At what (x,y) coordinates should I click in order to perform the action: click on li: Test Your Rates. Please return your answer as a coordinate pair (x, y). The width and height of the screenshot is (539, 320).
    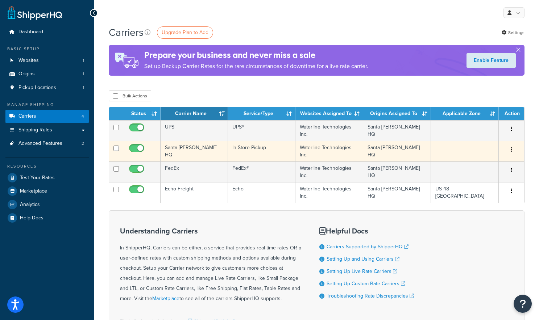
    Looking at the image, I should click on (47, 178).